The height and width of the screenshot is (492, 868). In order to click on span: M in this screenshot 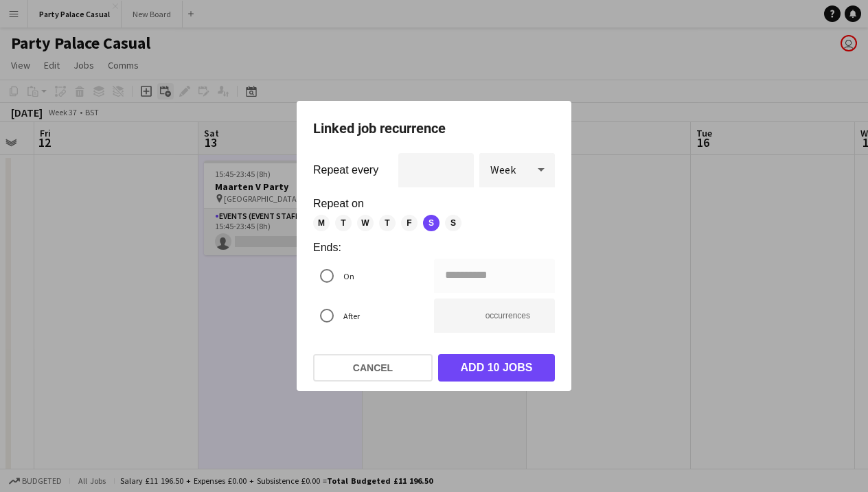, I will do `click(321, 223)`.